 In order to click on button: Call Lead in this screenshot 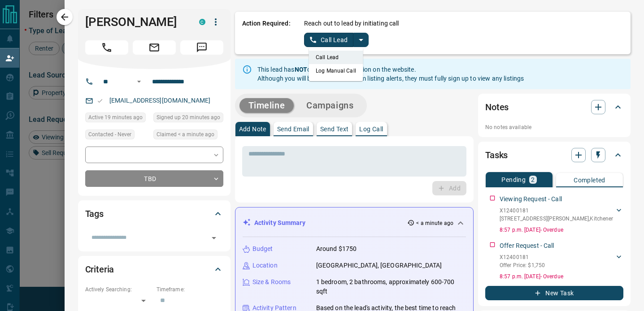, I will do `click(329, 40)`.